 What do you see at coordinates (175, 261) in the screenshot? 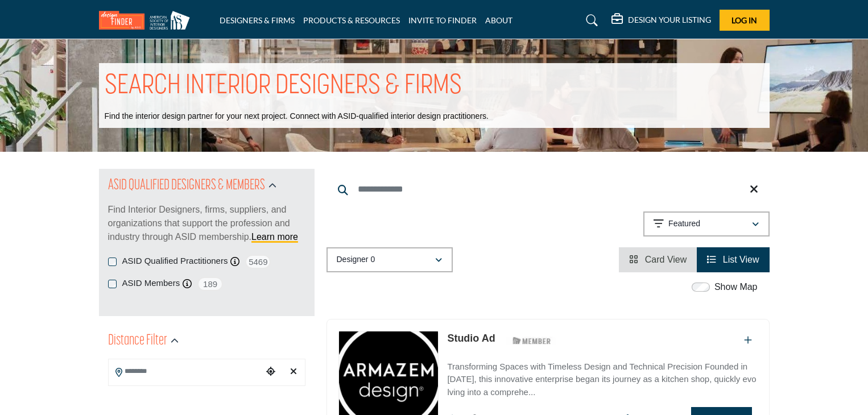
I see `label: ASID Qualified Practitioners` at bounding box center [175, 261].